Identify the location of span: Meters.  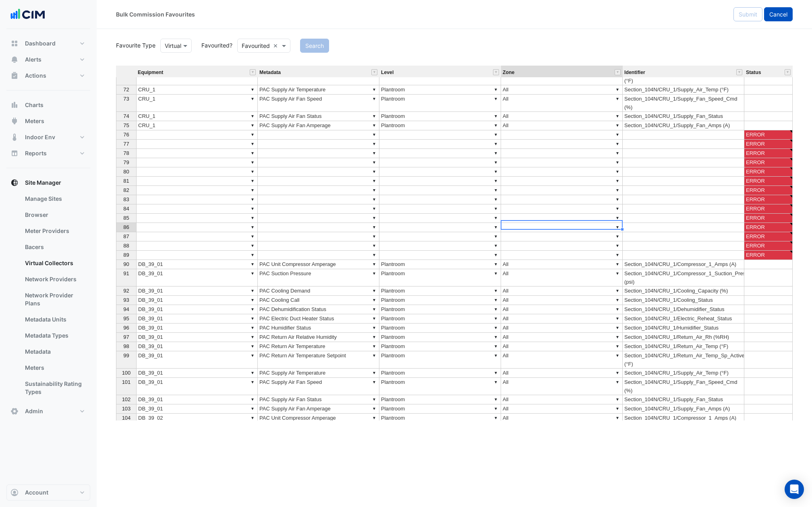
(35, 121).